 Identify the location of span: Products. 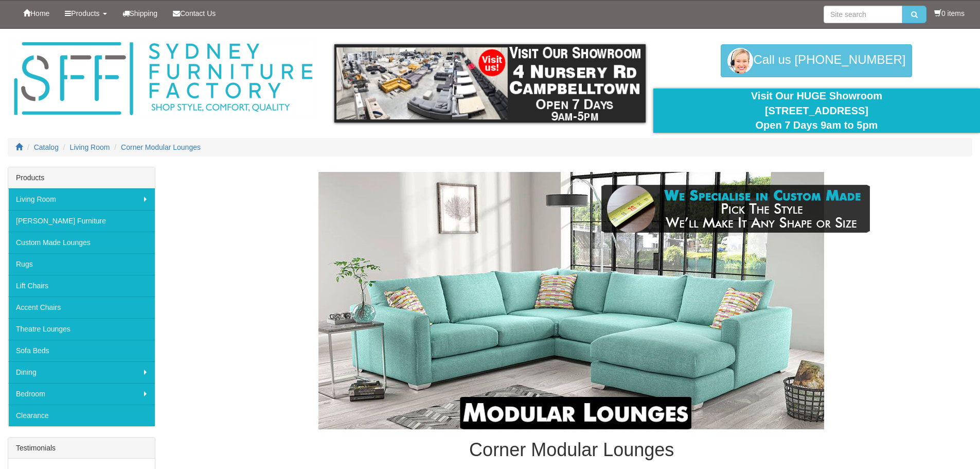
(85, 13).